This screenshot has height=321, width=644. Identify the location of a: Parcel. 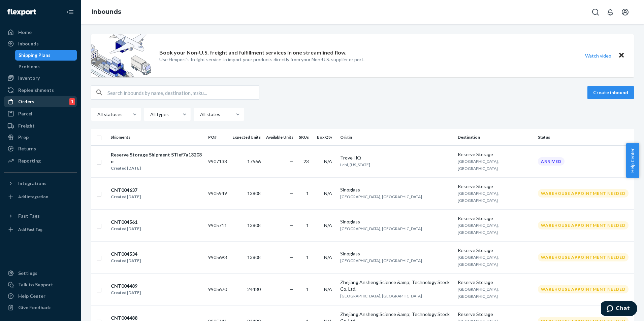
(40, 114).